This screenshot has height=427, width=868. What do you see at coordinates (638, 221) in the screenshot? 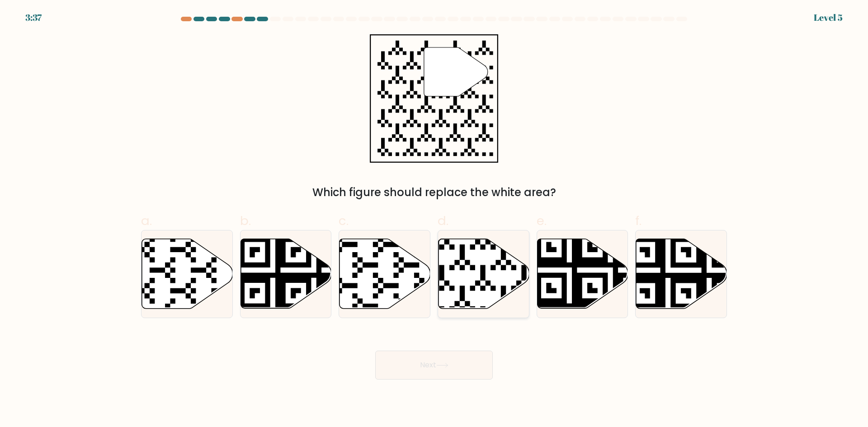
I see `span: f.` at bounding box center [638, 221].